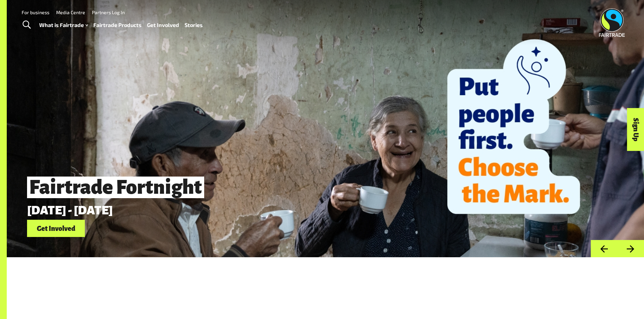 The height and width of the screenshot is (319, 644). What do you see at coordinates (71, 12) in the screenshot?
I see `a: Media Centre` at bounding box center [71, 12].